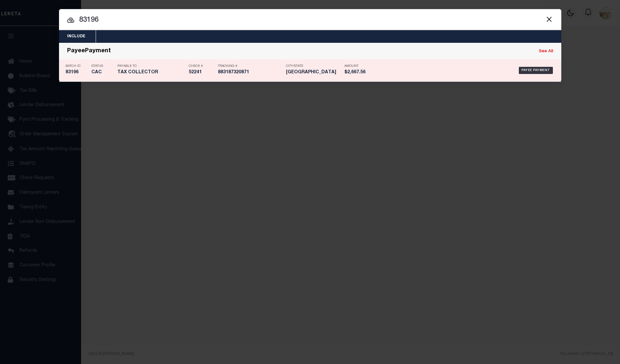 Image resolution: width=620 pixels, height=364 pixels. I want to click on input: Start typing..., so click(310, 20).